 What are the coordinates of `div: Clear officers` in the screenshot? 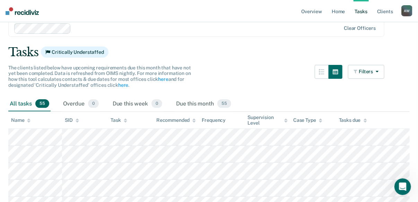 It's located at (359, 28).